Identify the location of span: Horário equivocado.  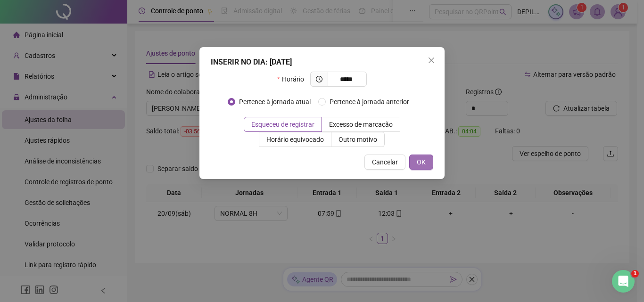
(295, 139).